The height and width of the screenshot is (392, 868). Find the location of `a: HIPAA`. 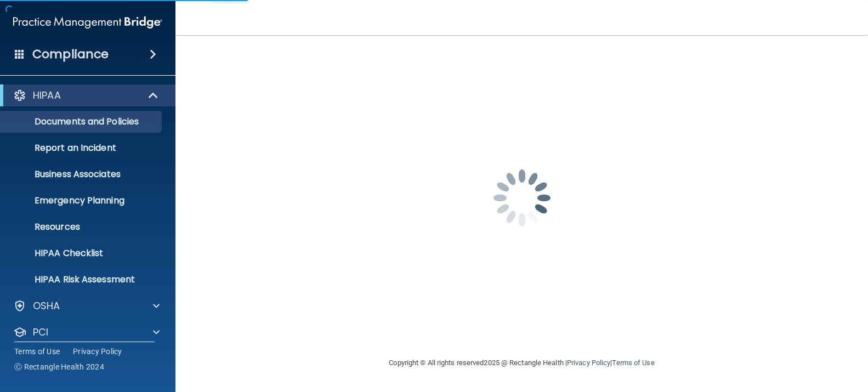

a: HIPAA is located at coordinates (86, 95).